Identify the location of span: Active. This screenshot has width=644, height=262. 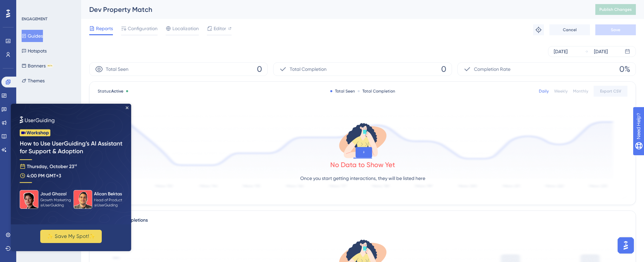
(117, 91).